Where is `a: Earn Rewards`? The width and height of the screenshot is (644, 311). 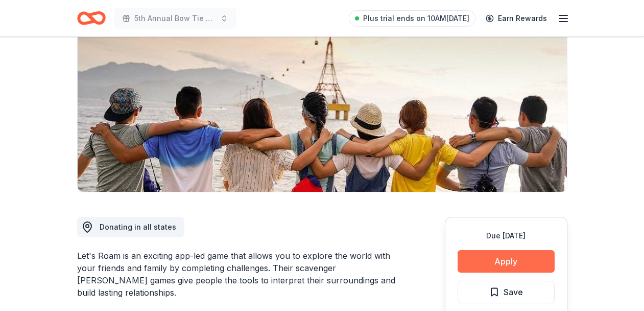 a: Earn Rewards is located at coordinates (517, 18).